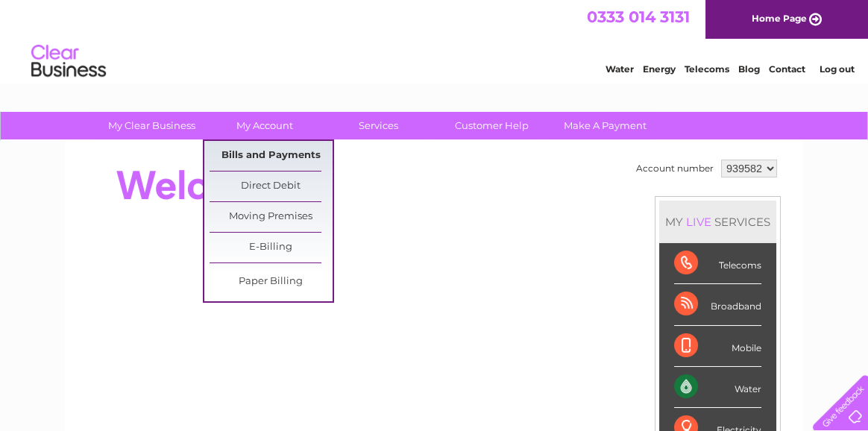 The image size is (868, 431). I want to click on div: Telecoms, so click(717, 263).